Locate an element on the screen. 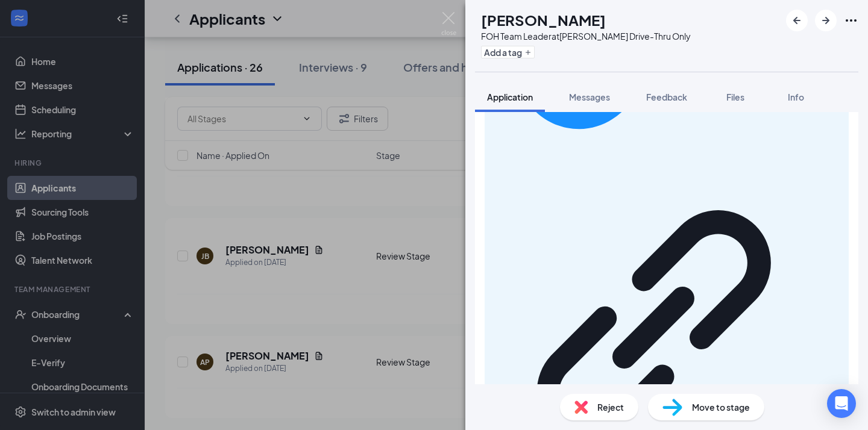 This screenshot has height=430, width=868. svg: Ellipses is located at coordinates (851, 21).